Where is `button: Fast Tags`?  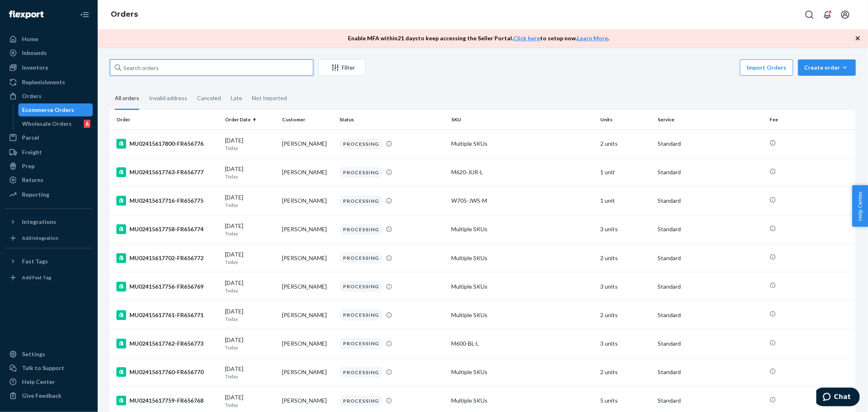
button: Fast Tags is located at coordinates (49, 261).